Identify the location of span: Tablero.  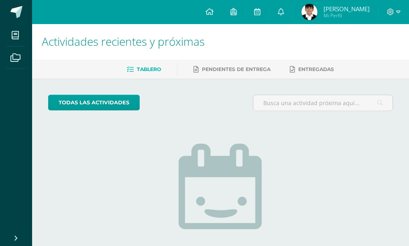
(149, 69).